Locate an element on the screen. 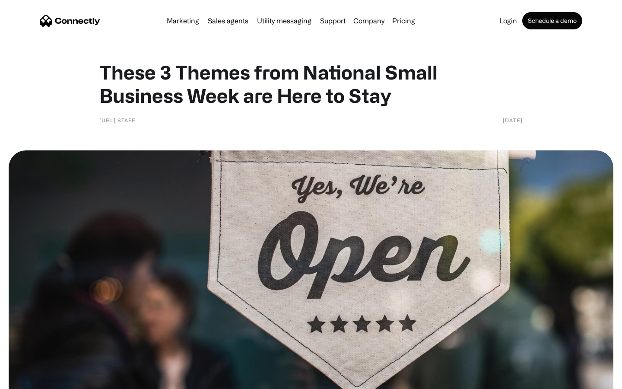  a: Marketing is located at coordinates (183, 21).